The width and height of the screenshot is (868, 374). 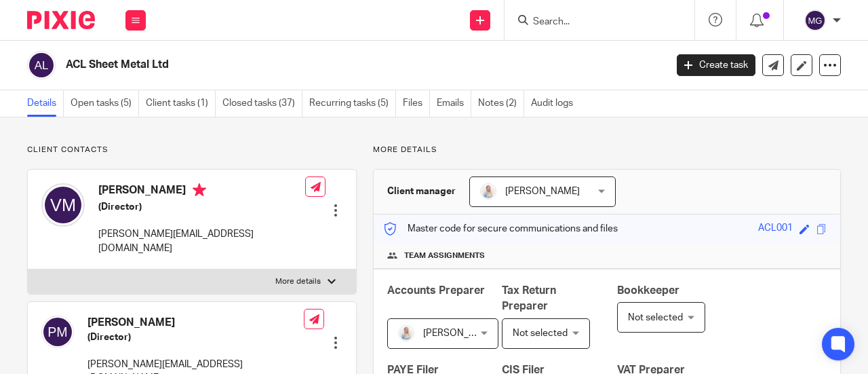 What do you see at coordinates (302, 65) in the screenshot?
I see `h2: ACL Sheet Metal Ltd` at bounding box center [302, 65].